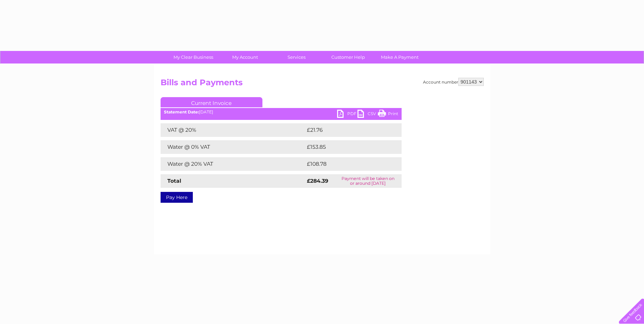 The width and height of the screenshot is (644, 324). I want to click on b: Statement Date:, so click(181, 112).